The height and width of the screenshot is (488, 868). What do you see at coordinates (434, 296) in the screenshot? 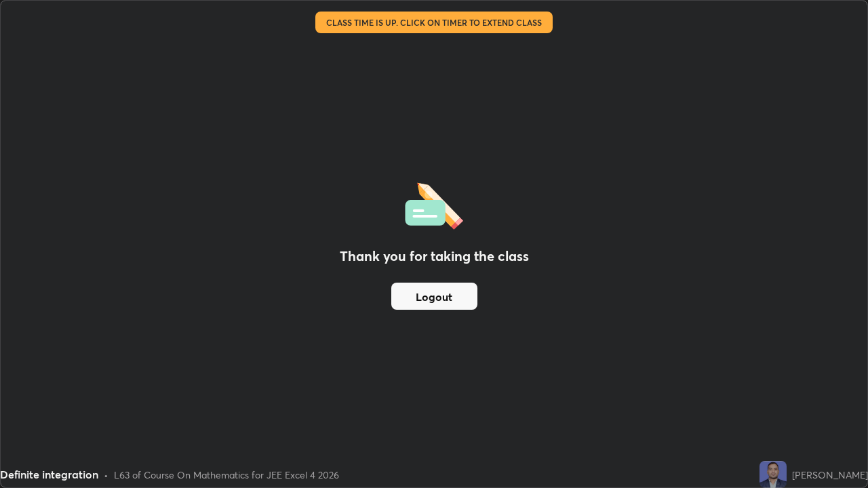
I see `button: Logout` at bounding box center [434, 296].